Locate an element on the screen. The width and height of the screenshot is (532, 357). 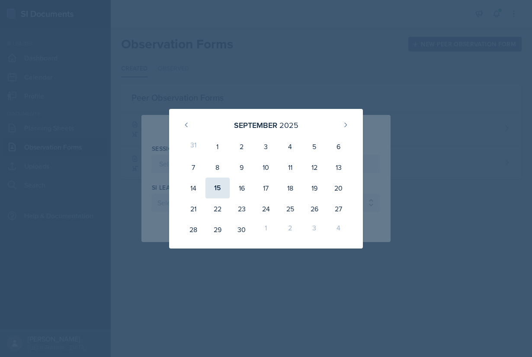
div: 25 is located at coordinates (290, 209).